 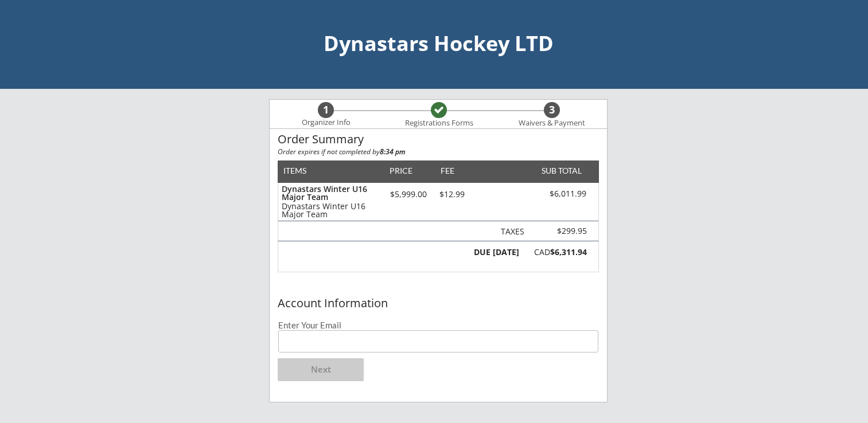 What do you see at coordinates (401, 171) in the screenshot?
I see `div: PRICE` at bounding box center [401, 171].